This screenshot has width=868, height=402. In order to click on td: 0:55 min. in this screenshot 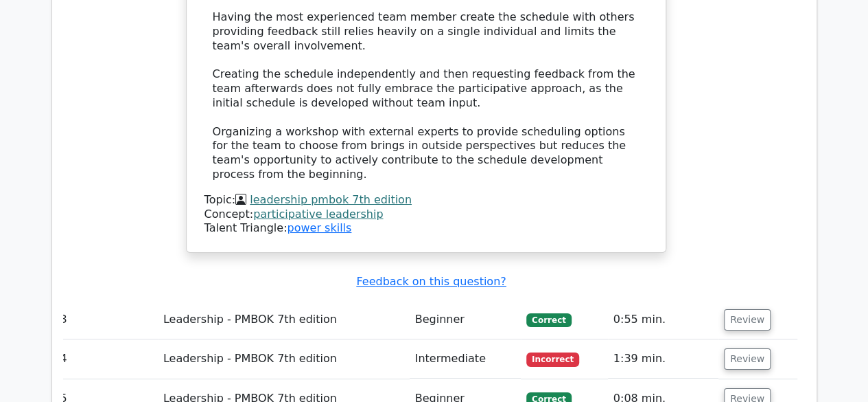, I will do `click(663, 319)`.